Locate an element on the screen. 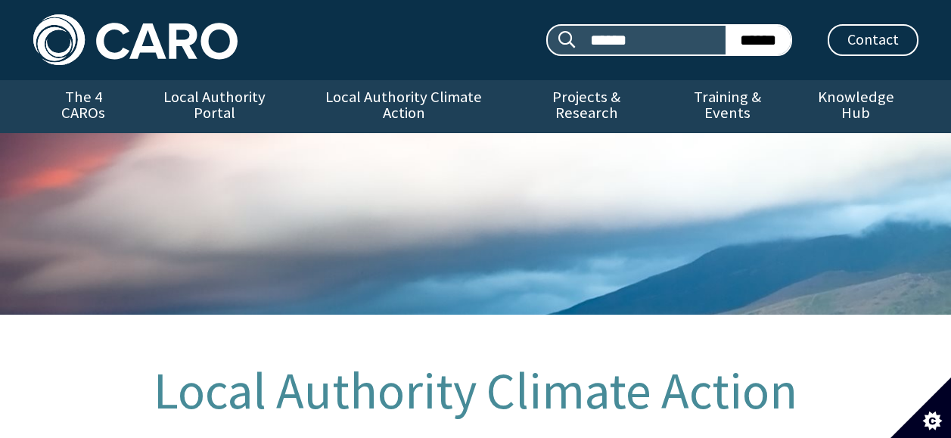  button: Set cookie preferences is located at coordinates (921, 408).